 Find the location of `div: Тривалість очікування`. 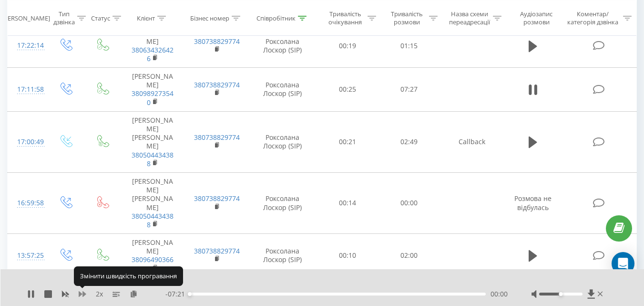

div: Тривалість очікування is located at coordinates (345, 18).